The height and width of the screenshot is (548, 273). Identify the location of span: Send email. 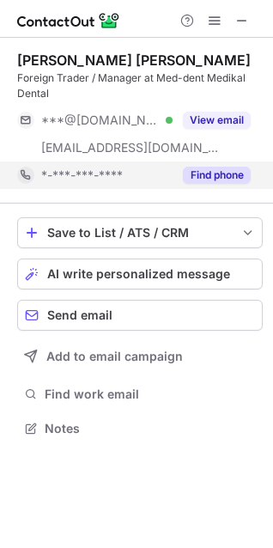
(80, 315).